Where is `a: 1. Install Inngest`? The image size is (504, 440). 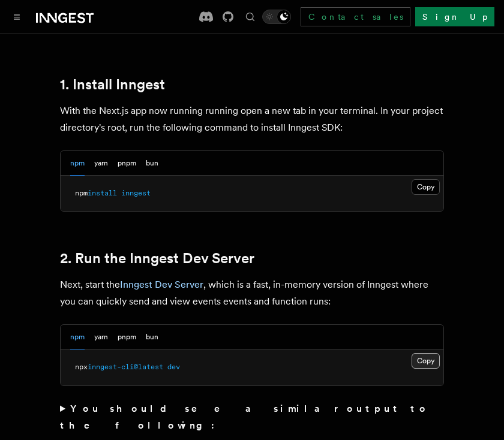
a: 1. Install Inngest is located at coordinates (112, 85).